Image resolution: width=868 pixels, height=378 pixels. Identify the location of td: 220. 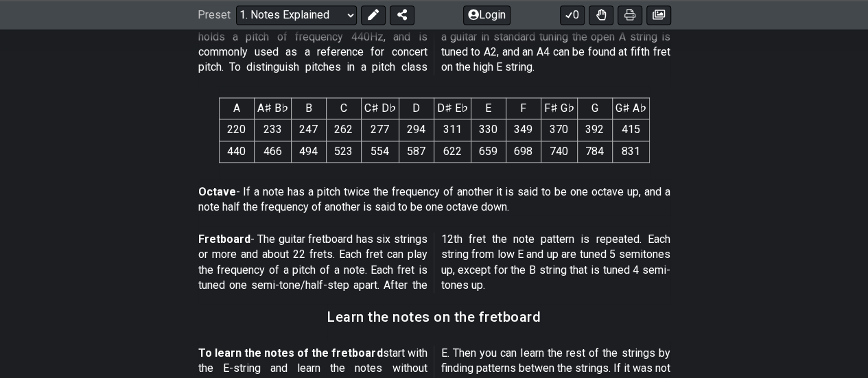
(237, 129).